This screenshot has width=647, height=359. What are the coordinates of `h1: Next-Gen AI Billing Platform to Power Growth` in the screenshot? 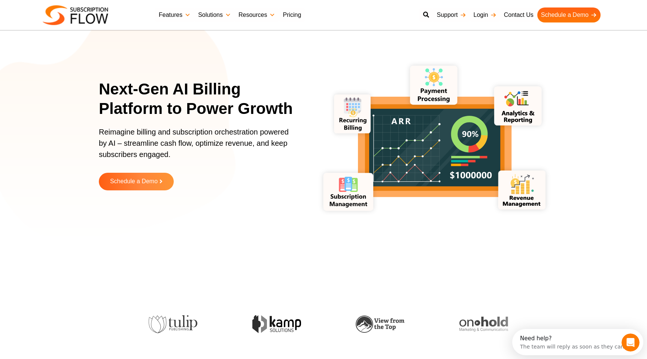 It's located at (201, 99).